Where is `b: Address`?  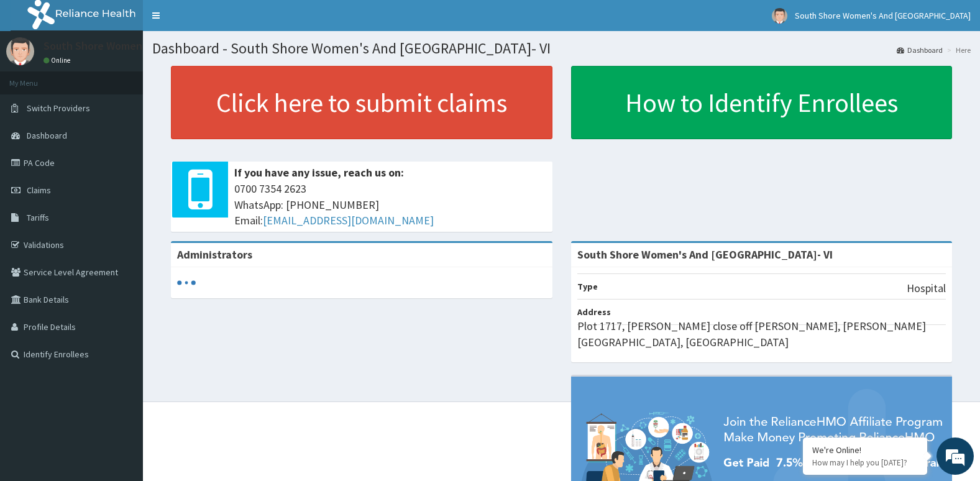
b: Address is located at coordinates (594, 312).